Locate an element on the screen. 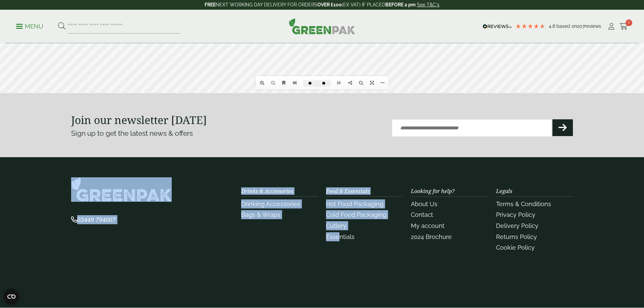 This screenshot has width=644, height=308. i: Zoom in is located at coordinates (262, 267).